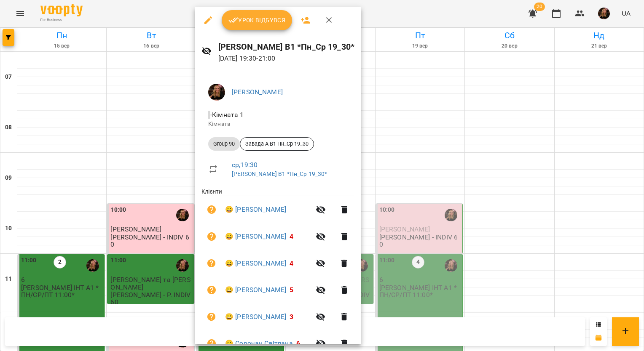  What do you see at coordinates (257, 20) in the screenshot?
I see `button: Урок відбувся` at bounding box center [257, 20].